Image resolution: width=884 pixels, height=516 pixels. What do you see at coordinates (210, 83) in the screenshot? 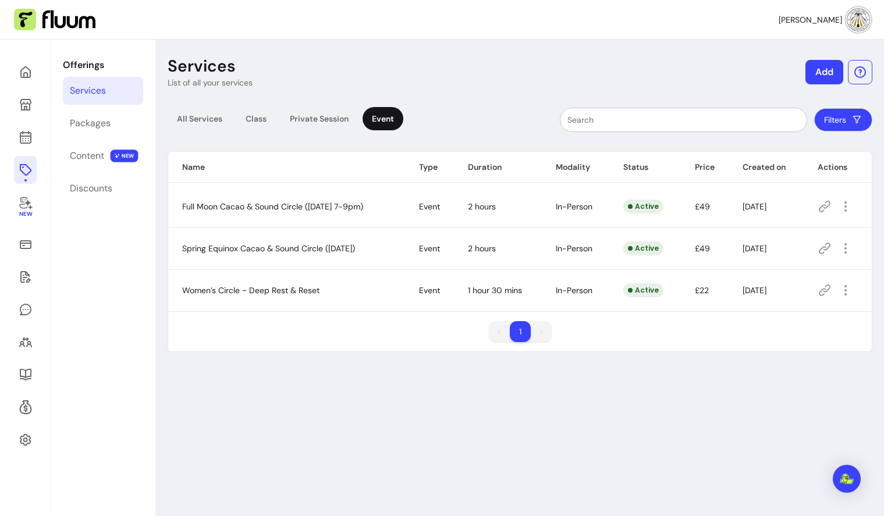
I see `p: List of all your services` at bounding box center [210, 83].